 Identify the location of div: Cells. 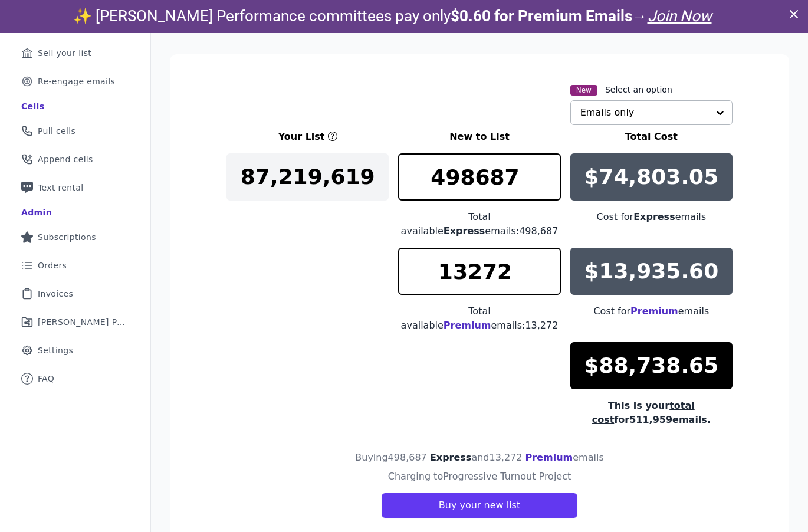
(32, 106).